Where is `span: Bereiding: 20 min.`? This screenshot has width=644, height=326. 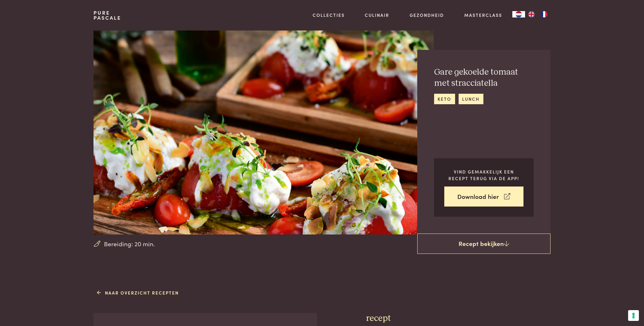
span: Bereiding: 20 min. is located at coordinates (129, 244).